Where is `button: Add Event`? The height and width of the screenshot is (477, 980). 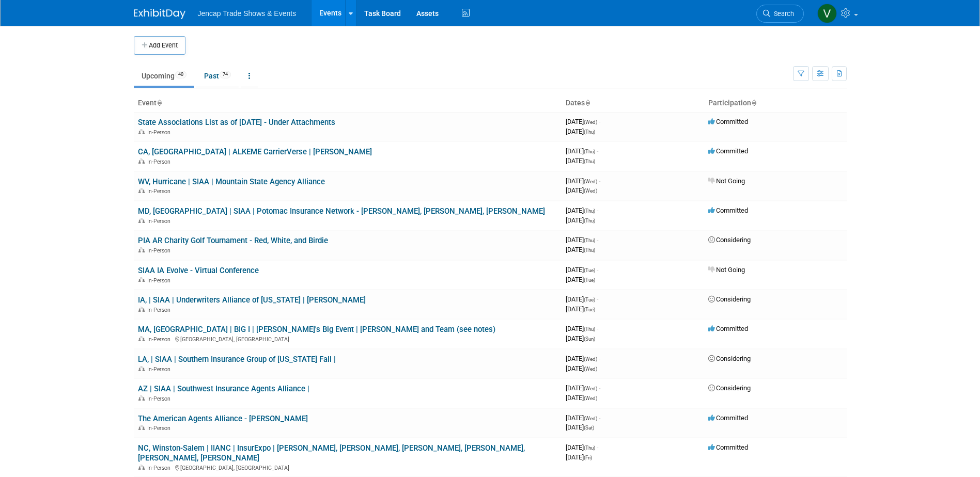 button: Add Event is located at coordinates (160, 45).